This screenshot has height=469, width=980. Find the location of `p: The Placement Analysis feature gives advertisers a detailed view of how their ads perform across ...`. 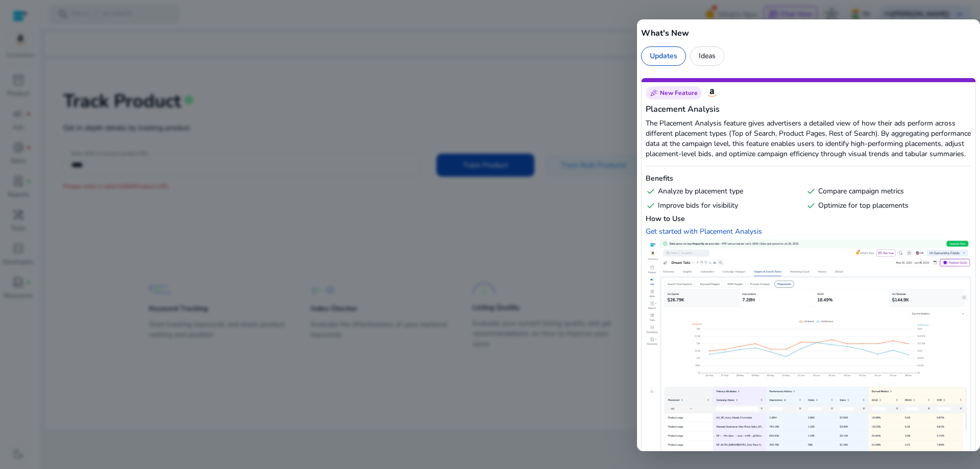

p: The Placement Analysis feature gives advertisers a detailed view of how their ads perform across ... is located at coordinates (808, 139).